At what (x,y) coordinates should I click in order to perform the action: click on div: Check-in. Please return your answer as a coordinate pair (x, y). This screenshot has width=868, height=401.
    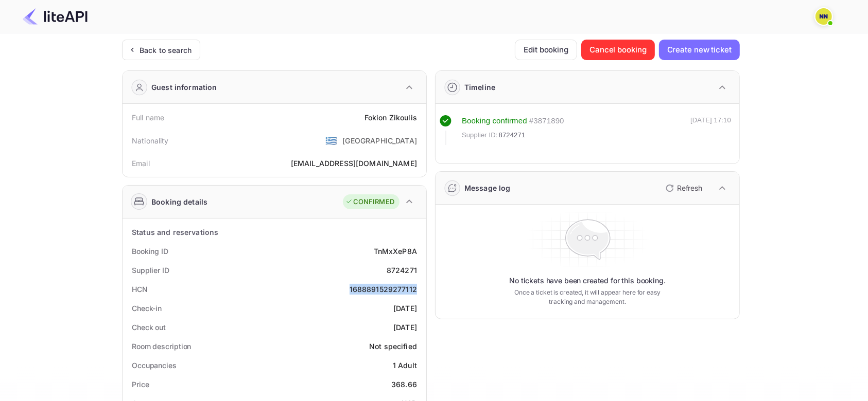
    Looking at the image, I should click on (147, 308).